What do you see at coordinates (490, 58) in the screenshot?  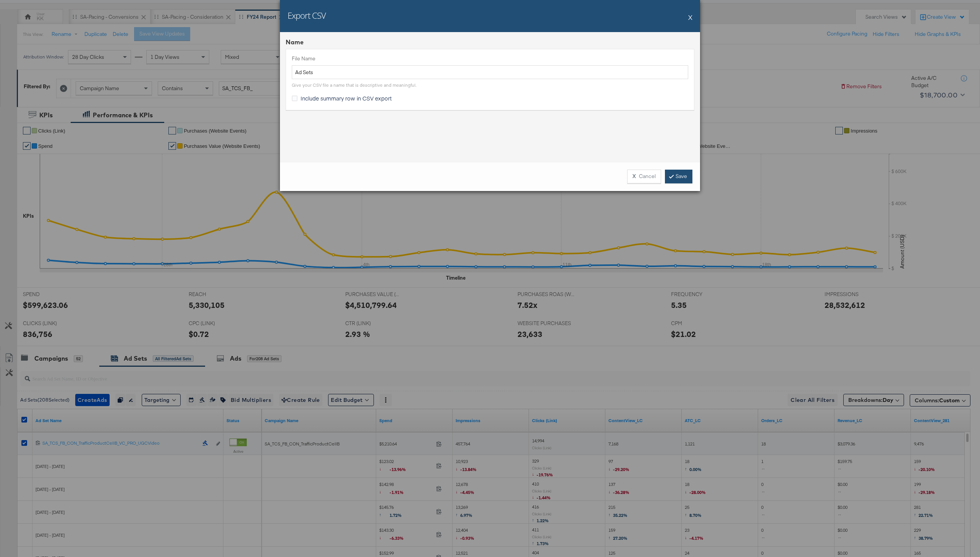 I see `label: File Name` at bounding box center [490, 58].